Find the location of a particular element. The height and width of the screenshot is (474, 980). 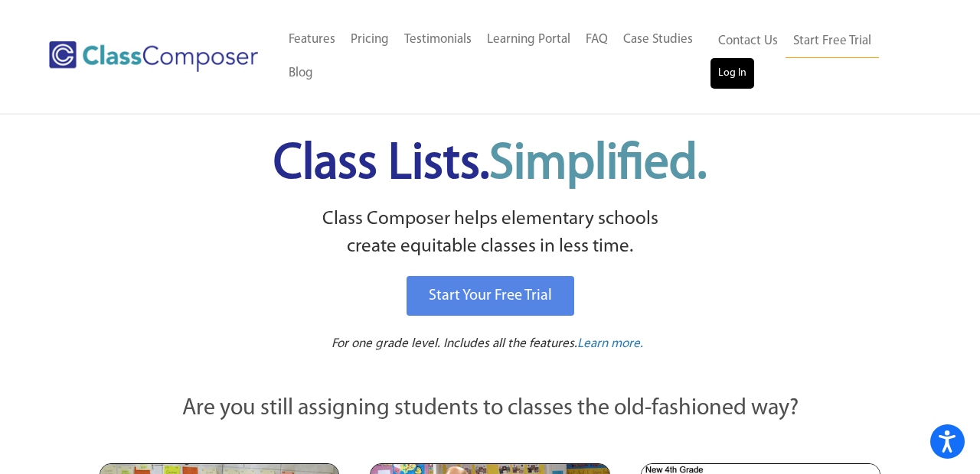

a: Log In is located at coordinates (732, 74).